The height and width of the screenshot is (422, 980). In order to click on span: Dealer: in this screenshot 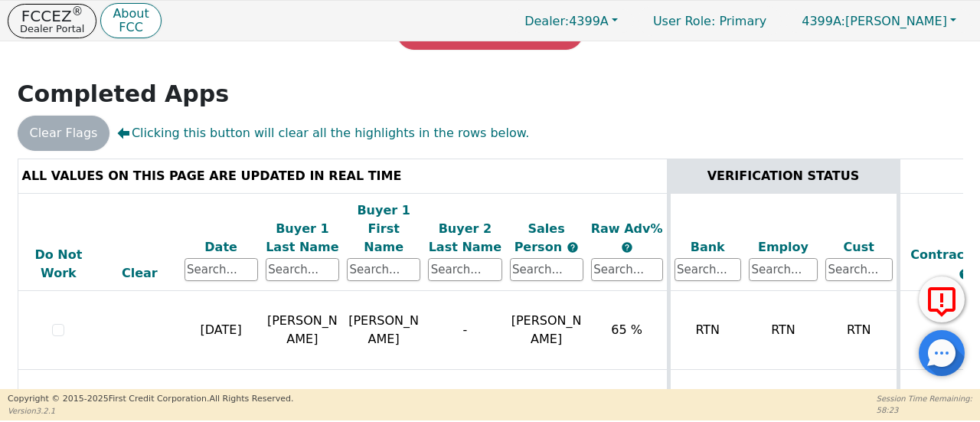, I will do `click(547, 21)`.